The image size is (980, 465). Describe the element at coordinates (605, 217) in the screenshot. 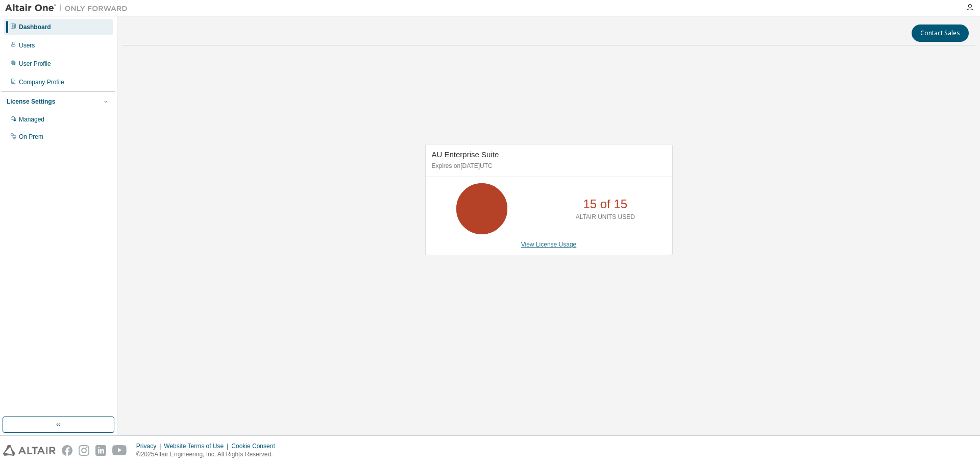

I see `p: ALTAIR UNITS USED` at that location.